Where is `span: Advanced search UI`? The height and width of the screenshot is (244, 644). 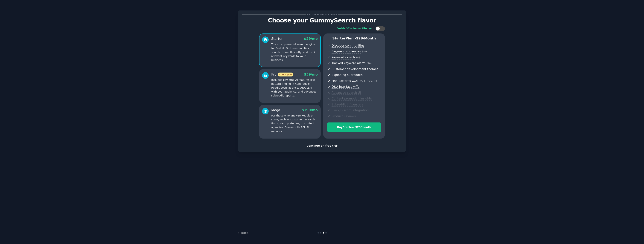 span: Advanced search UI is located at coordinates (346, 93).